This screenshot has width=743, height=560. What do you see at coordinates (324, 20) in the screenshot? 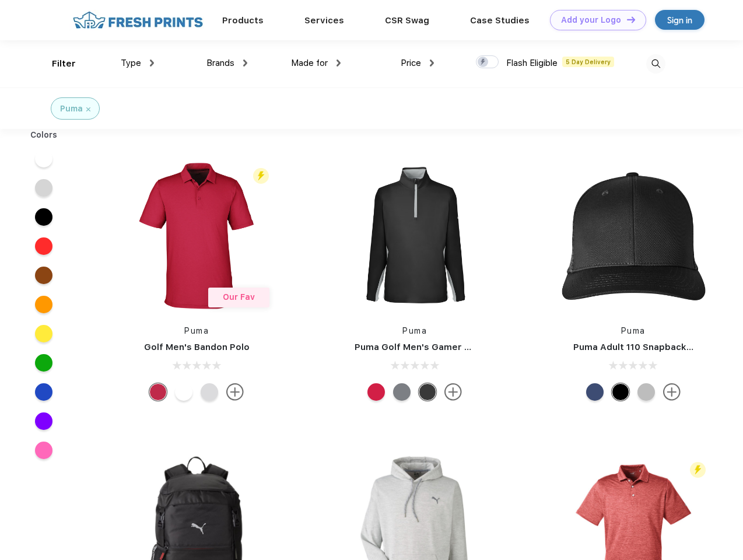
I see `a: Services` at bounding box center [324, 20].